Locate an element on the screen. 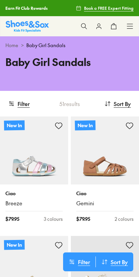 The height and width of the screenshot is (277, 139). div: 3 colours is located at coordinates (53, 219).